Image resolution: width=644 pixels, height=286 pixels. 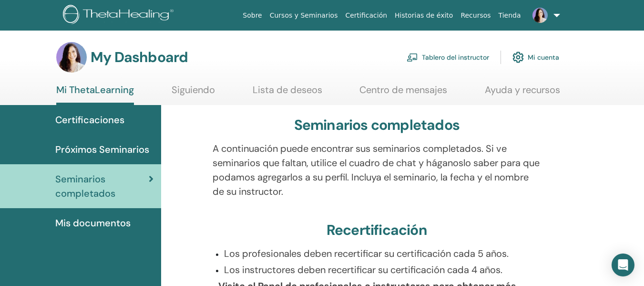 I want to click on h3: Recertificación, so click(x=376, y=230).